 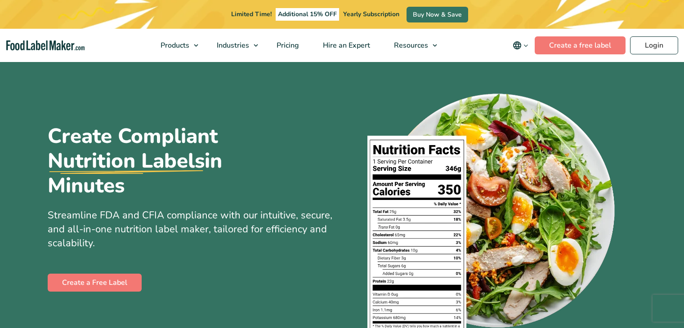 I want to click on span: Limited Time!, so click(x=252, y=14).